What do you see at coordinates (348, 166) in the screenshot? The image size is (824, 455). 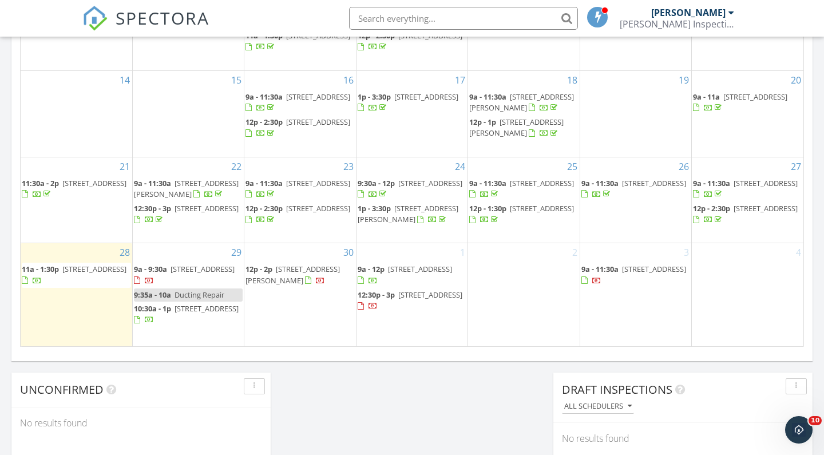 I see `a: Go to September 23, 2025` at bounding box center [348, 166].